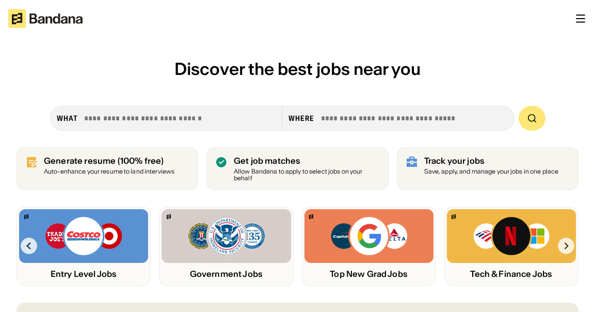 The height and width of the screenshot is (312, 595). Describe the element at coordinates (226, 236) in the screenshot. I see `img: FBI, DHS, MWRD logos` at that location.